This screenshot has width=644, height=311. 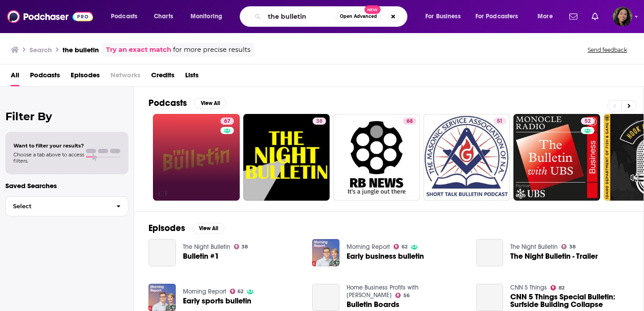 I want to click on span: All, so click(x=15, y=77).